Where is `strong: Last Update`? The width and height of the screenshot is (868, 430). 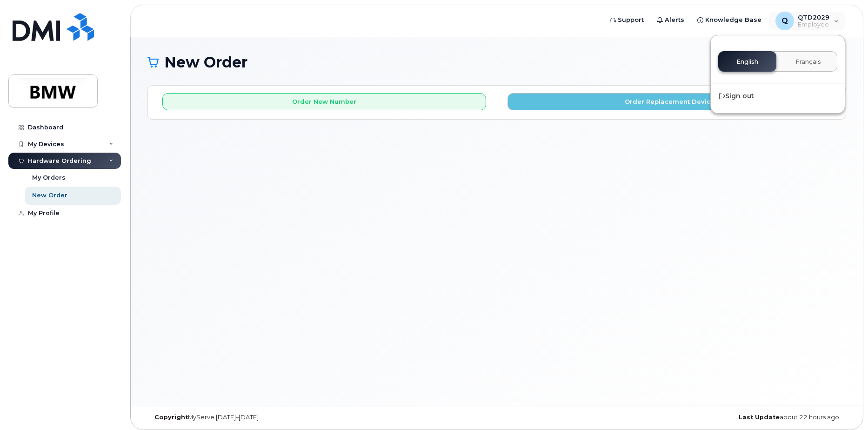 strong: Last Update is located at coordinates (759, 417).